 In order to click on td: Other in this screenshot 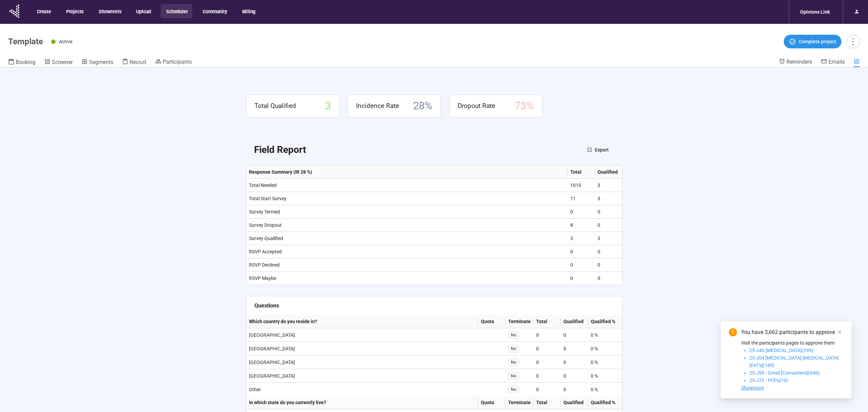, I will do `click(362, 390)`.